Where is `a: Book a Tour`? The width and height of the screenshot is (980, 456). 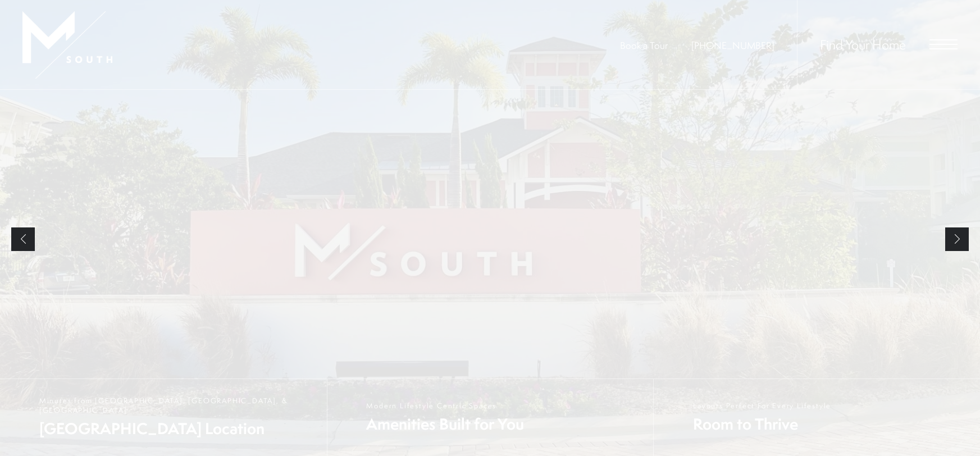 a: Book a Tour is located at coordinates (643, 45).